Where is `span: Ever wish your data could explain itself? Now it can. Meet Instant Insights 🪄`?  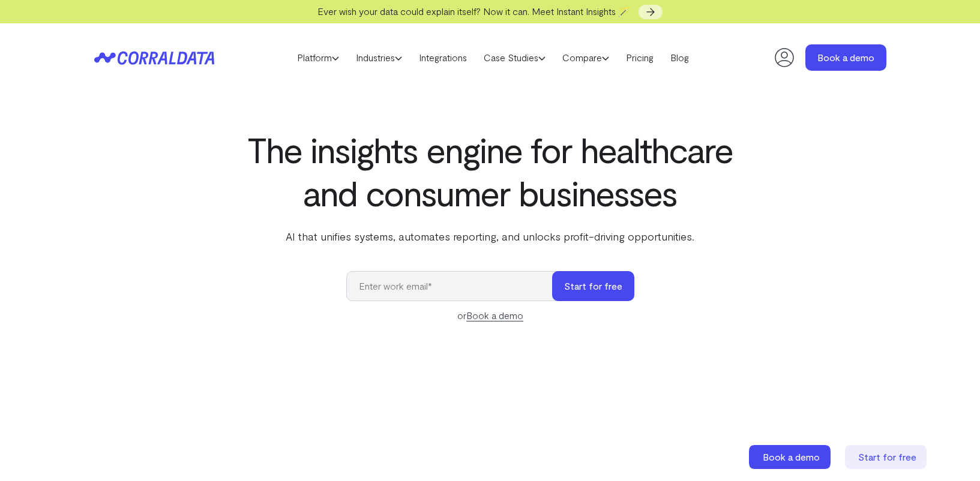
span: Ever wish your data could explain itself? Now it can. Meet Instant Insights 🪄 is located at coordinates (474, 11).